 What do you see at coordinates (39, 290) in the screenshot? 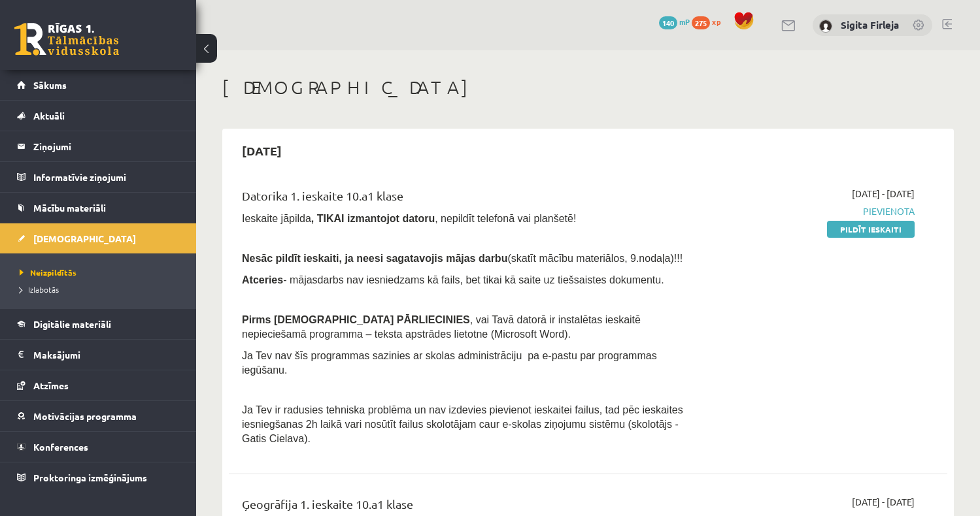
I see `span: Izlabotās` at bounding box center [39, 290].